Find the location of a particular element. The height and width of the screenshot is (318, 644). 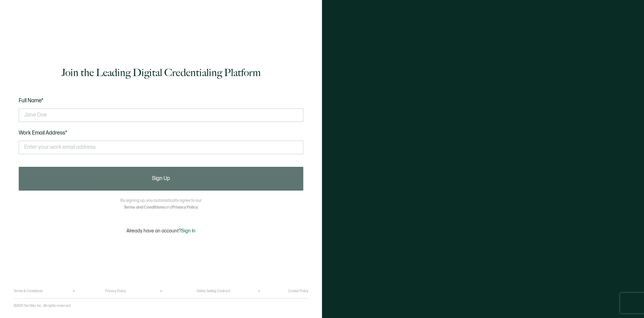

span: Sign Up is located at coordinates (161, 178).